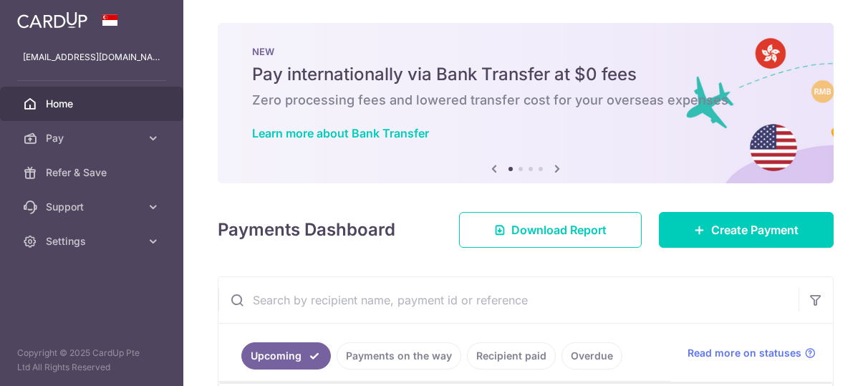 Image resolution: width=868 pixels, height=386 pixels. Describe the element at coordinates (511, 356) in the screenshot. I see `a: Recipient paid` at that location.